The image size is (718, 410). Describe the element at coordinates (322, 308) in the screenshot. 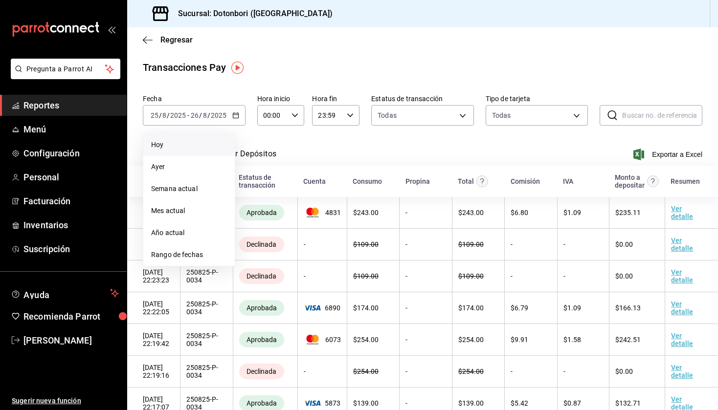

I see `span: 6890` at that location.